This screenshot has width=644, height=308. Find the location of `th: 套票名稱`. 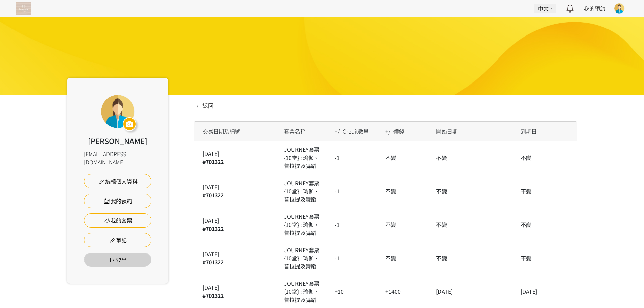

th: 套票名稱 is located at coordinates (304, 131).